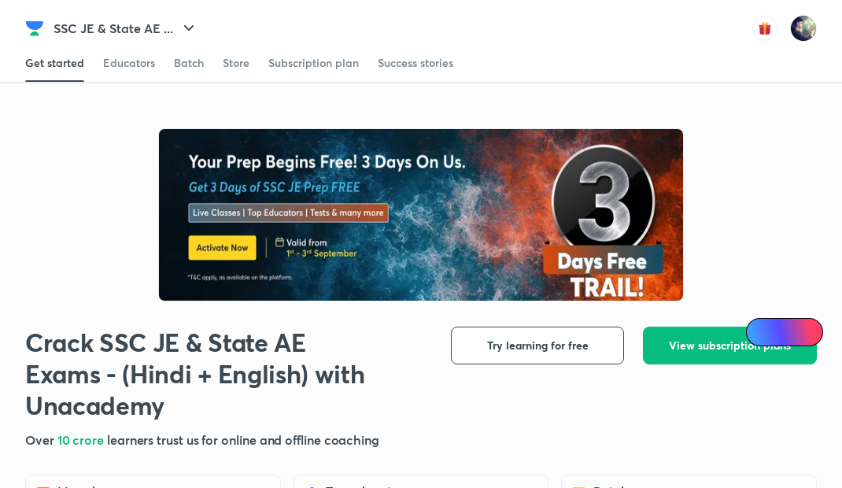  What do you see at coordinates (730, 345) in the screenshot?
I see `button: View subscription plans` at bounding box center [730, 345].